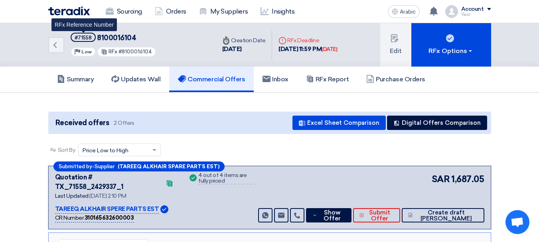 The height and width of the screenshot is (242, 539). What do you see at coordinates (396, 45) in the screenshot?
I see `button: Edit` at bounding box center [396, 45].